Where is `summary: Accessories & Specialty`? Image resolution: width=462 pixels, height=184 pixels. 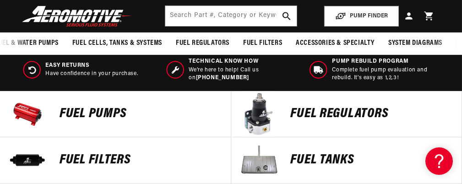 summary: Accessories & Specialty is located at coordinates (335, 43).